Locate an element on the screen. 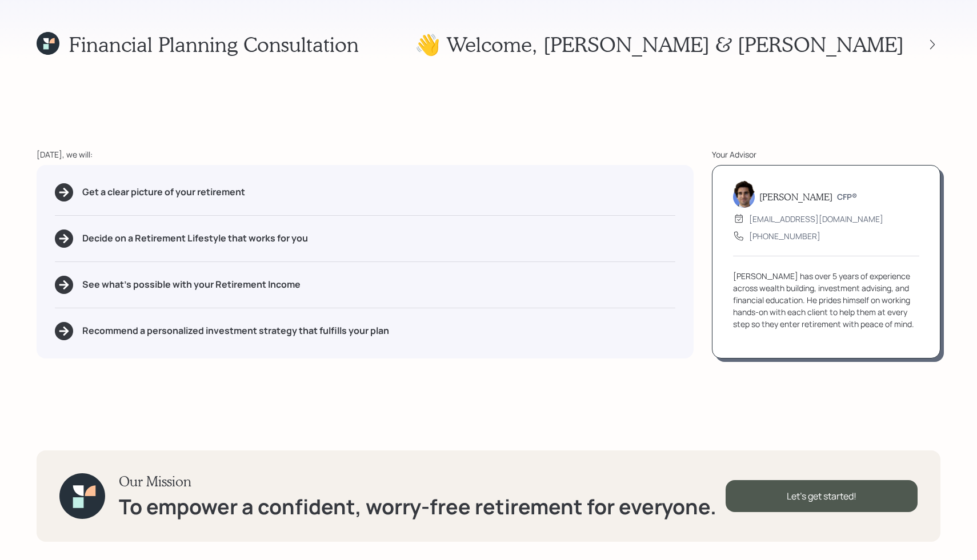 The image size is (977, 560). div: Your Advisor is located at coordinates (826, 154).